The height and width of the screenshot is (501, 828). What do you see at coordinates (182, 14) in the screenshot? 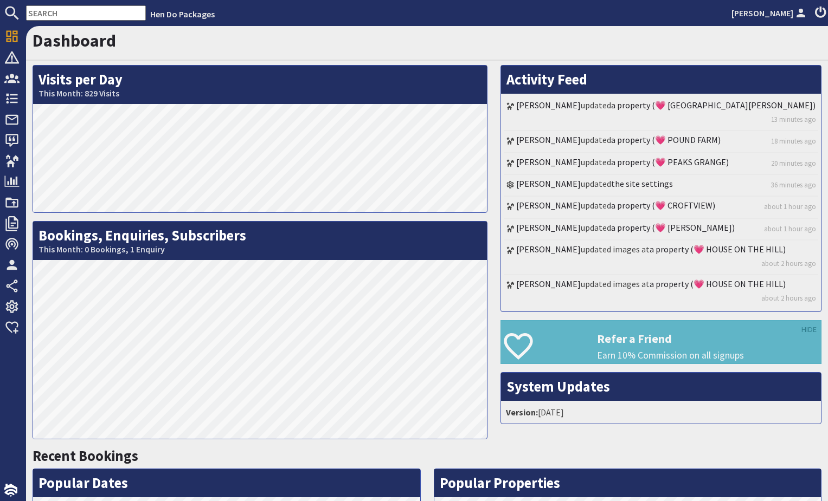
I see `a: Hen Do Packages` at bounding box center [182, 14].